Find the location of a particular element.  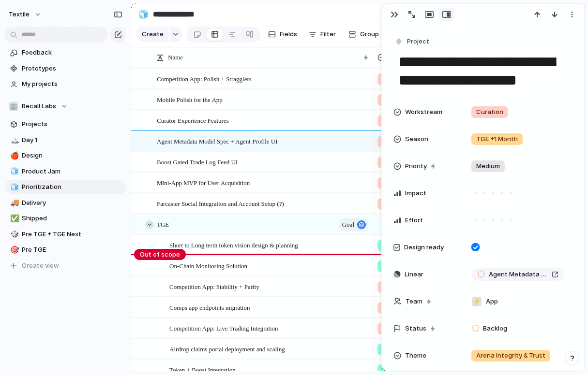

span: Backlog is located at coordinates (495, 328).